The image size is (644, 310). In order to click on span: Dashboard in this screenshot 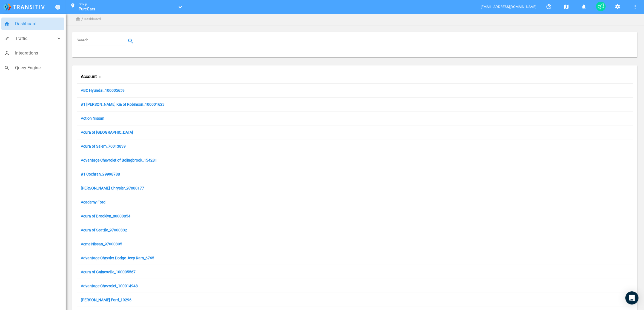, I will do `click(38, 24)`.